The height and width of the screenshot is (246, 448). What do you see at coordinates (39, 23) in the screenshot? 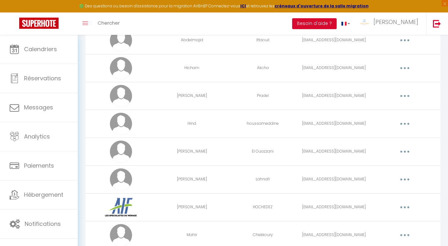
I see `img: Super Booking` at bounding box center [39, 23].